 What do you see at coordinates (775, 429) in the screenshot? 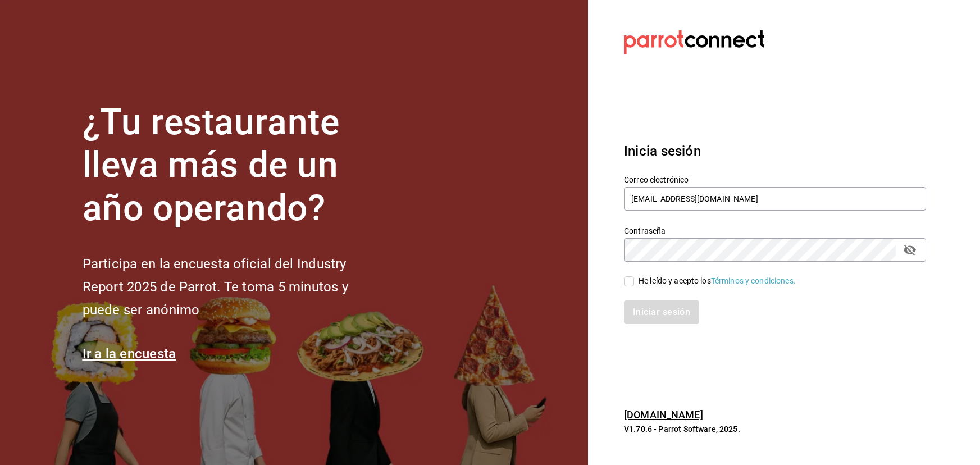
I see `p: V1.70.6 - Parrot Software, 2025.` at bounding box center [775, 429].